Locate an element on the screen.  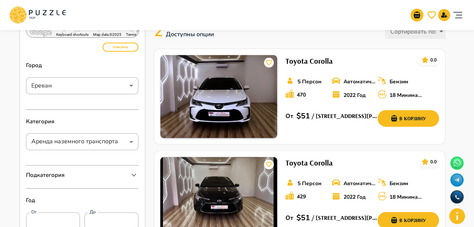
p: Категория is located at coordinates (82, 121).